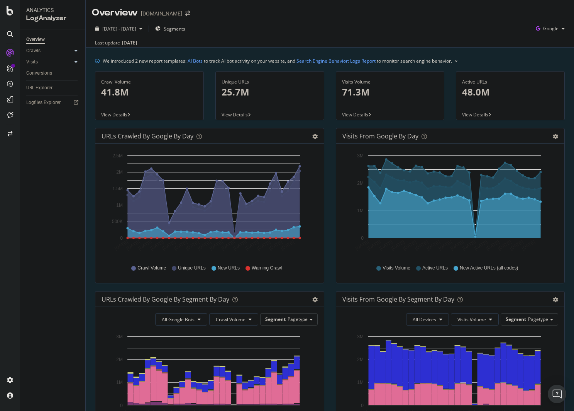 Image resolution: width=574 pixels, height=411 pixels. Describe the element at coordinates (165, 299) in the screenshot. I see `div: URLs Crawled by Google By Segment By Day` at that location.